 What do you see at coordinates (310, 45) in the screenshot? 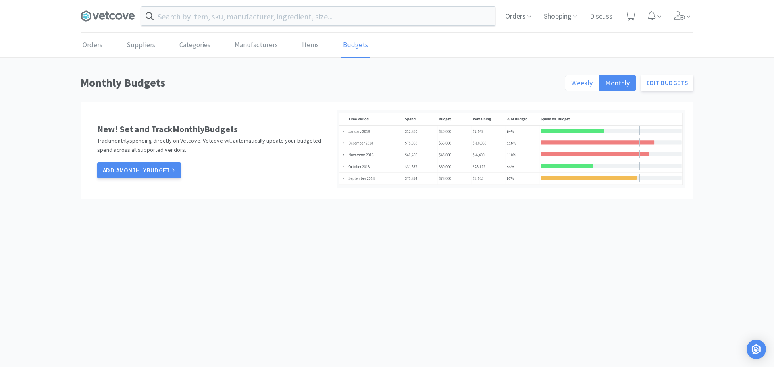
I see `a: Items` at bounding box center [310, 45].